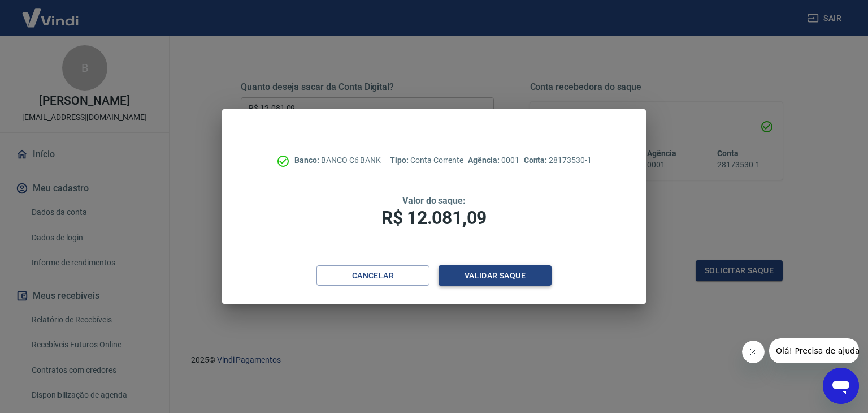  What do you see at coordinates (558, 160) in the screenshot?
I see `p: 28173530-1` at bounding box center [558, 160].